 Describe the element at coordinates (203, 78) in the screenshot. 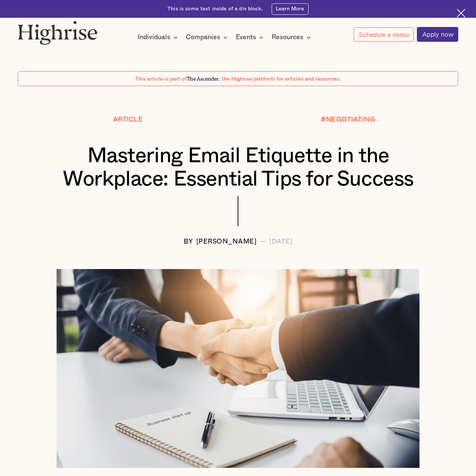

I see `span: The Ascender` at that location.